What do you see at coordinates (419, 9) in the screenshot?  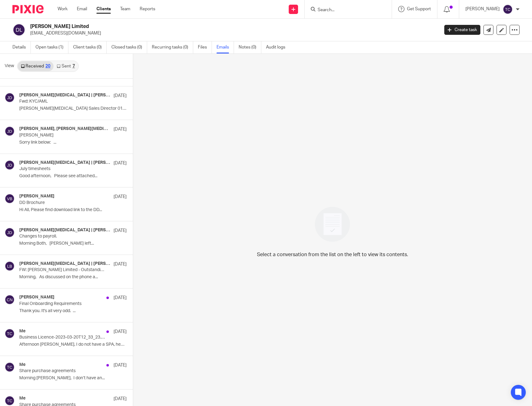 I see `span: Get Support` at bounding box center [419, 9].